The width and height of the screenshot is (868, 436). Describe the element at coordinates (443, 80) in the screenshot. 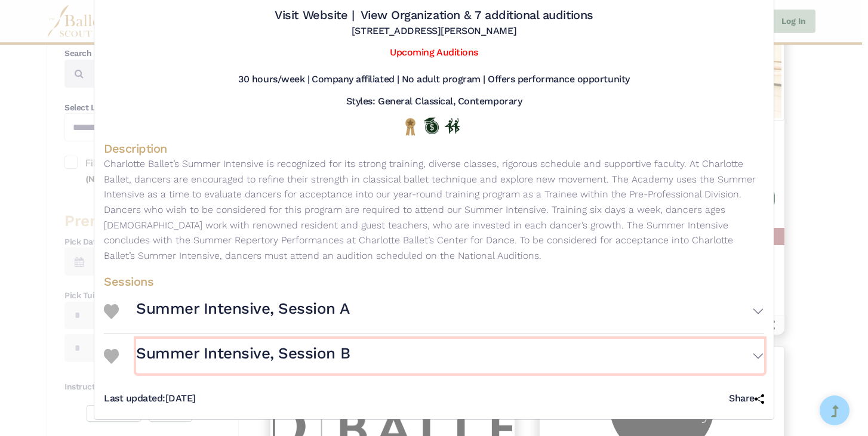

I see `h5: No adult program |` at that location.